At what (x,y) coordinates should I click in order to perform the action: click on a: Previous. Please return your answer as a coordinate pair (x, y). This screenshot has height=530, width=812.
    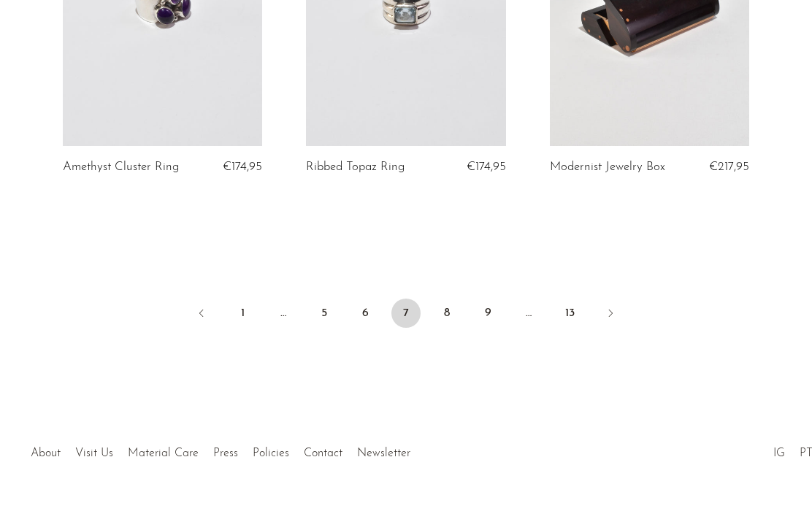
    Looking at the image, I should click on (201, 315).